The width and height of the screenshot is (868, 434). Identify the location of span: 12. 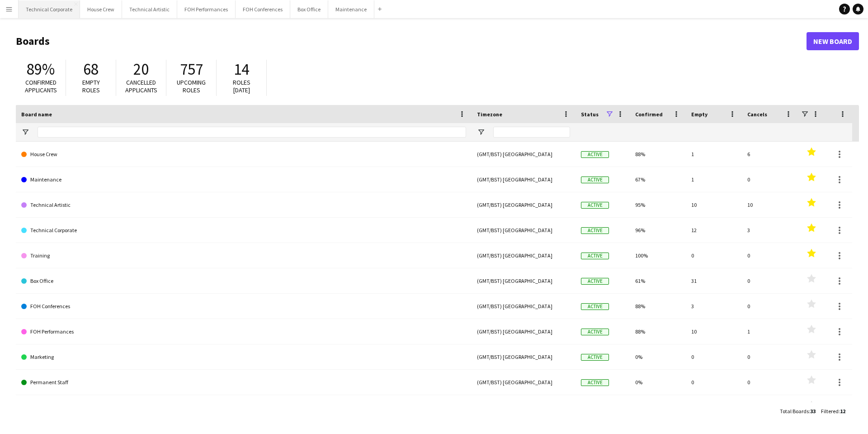
(843, 411).